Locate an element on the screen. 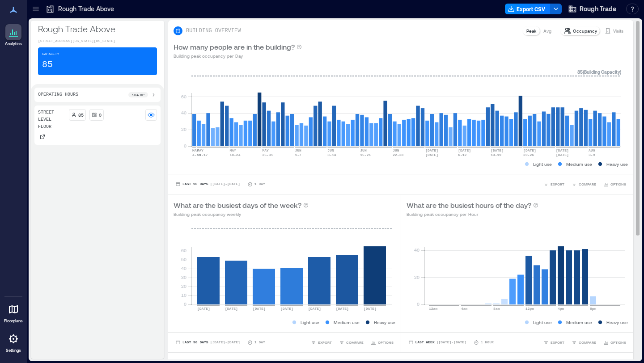 Image resolution: width=644 pixels, height=363 pixels. text: 4am is located at coordinates (464, 308).